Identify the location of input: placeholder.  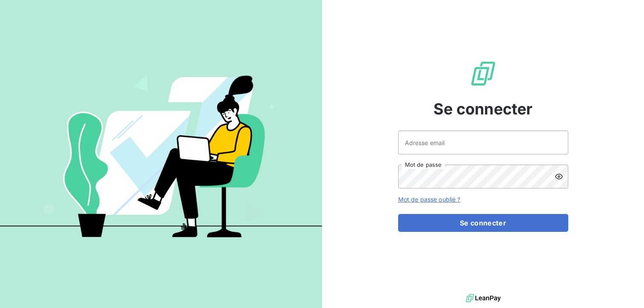
(484, 143).